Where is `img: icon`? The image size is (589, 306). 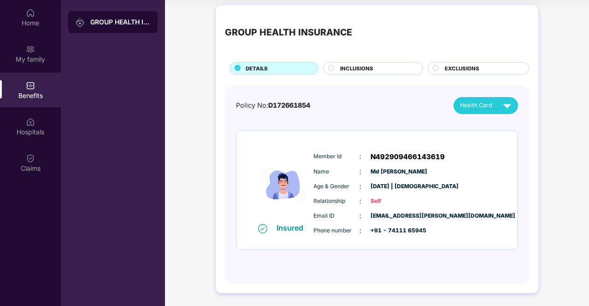
img: icon is located at coordinates (283, 185).